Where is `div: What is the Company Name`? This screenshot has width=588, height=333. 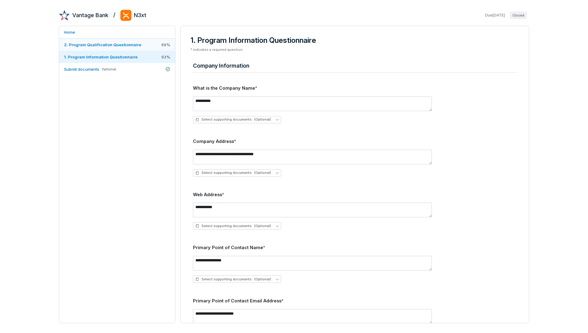 div: What is the Company Name is located at coordinates (354, 88).